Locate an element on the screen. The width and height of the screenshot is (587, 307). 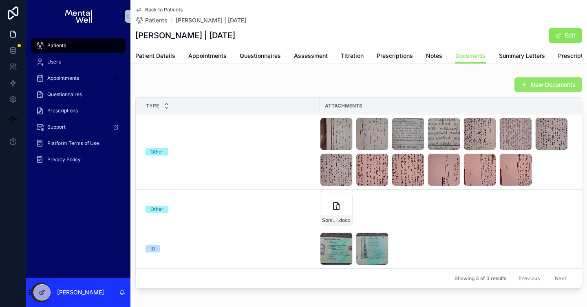
span: Support is located at coordinates (56, 127).